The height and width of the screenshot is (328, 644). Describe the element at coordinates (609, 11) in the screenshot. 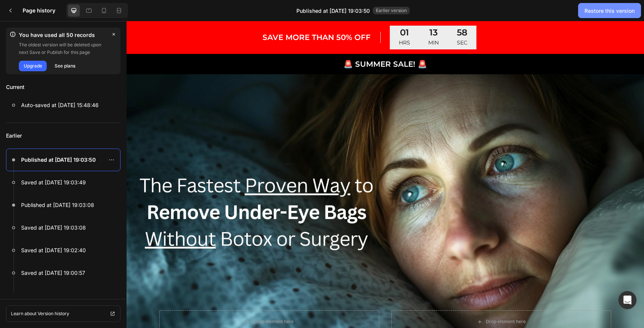

I see `div: Restore this version` at that location.